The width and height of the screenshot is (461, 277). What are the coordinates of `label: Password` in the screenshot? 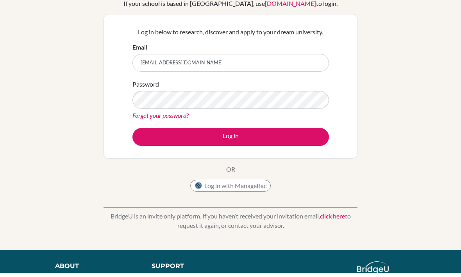 It's located at (146, 89).